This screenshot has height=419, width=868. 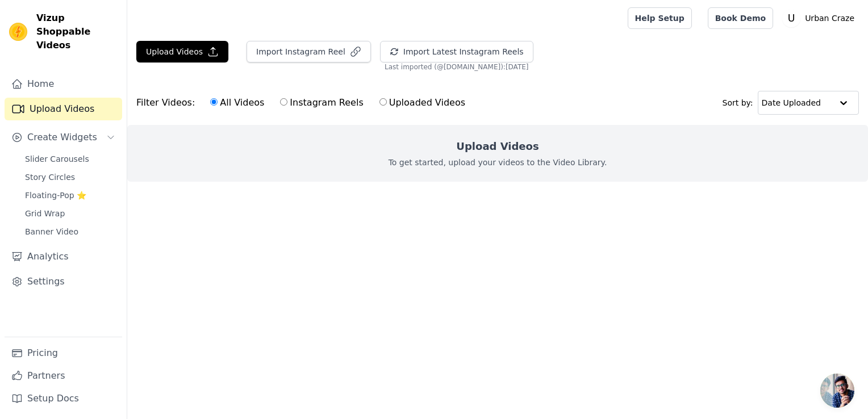 What do you see at coordinates (820, 18) in the screenshot?
I see `button: U Urban Craze` at bounding box center [820, 18].